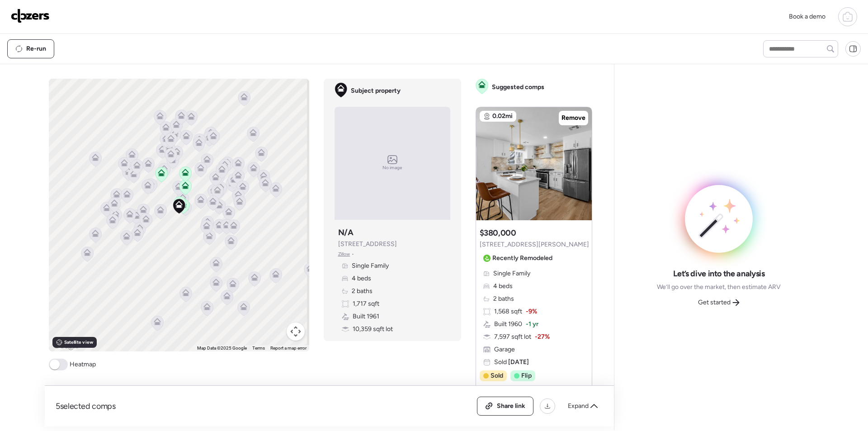  I want to click on span: 10,359 sqft lot, so click(373, 330).